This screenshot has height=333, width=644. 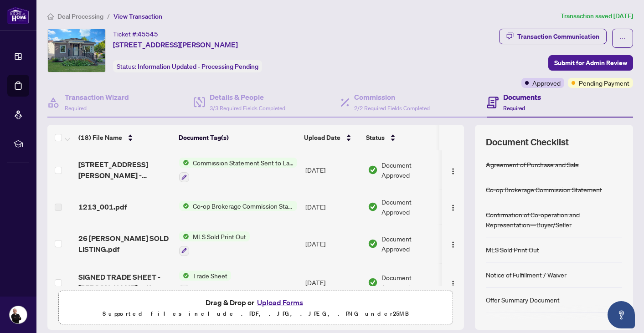 What do you see at coordinates (375, 138) in the screenshot?
I see `span: Status` at bounding box center [375, 138].